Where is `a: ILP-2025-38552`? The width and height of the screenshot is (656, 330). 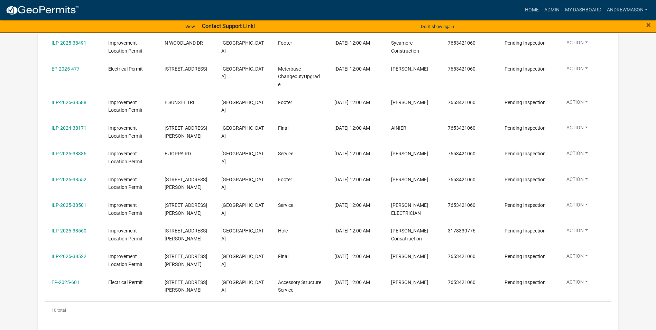 a: ILP-2025-38552 is located at coordinates (69, 179).